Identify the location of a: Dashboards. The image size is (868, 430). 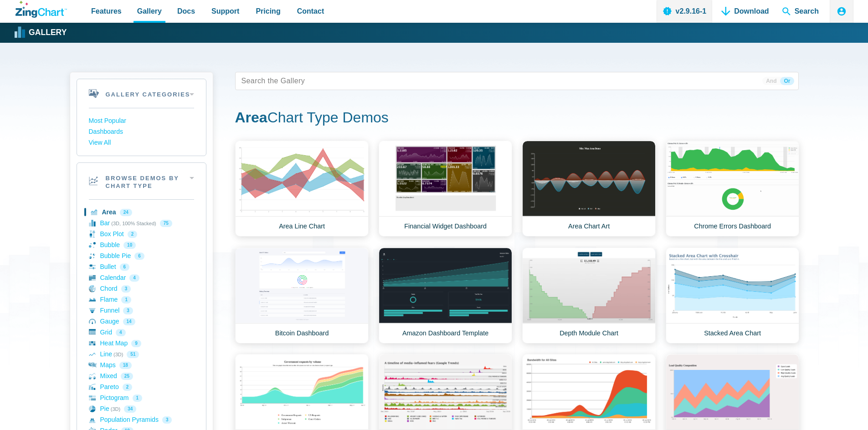
(141, 132).